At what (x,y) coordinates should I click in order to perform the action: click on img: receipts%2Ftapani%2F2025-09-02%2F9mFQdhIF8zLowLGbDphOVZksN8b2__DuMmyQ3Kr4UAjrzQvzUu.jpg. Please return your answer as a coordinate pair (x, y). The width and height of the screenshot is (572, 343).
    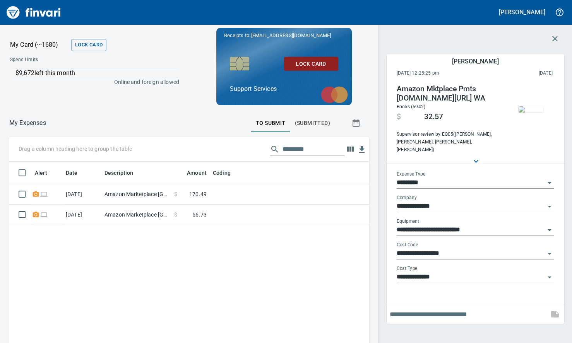
    Looking at the image, I should click on (531, 110).